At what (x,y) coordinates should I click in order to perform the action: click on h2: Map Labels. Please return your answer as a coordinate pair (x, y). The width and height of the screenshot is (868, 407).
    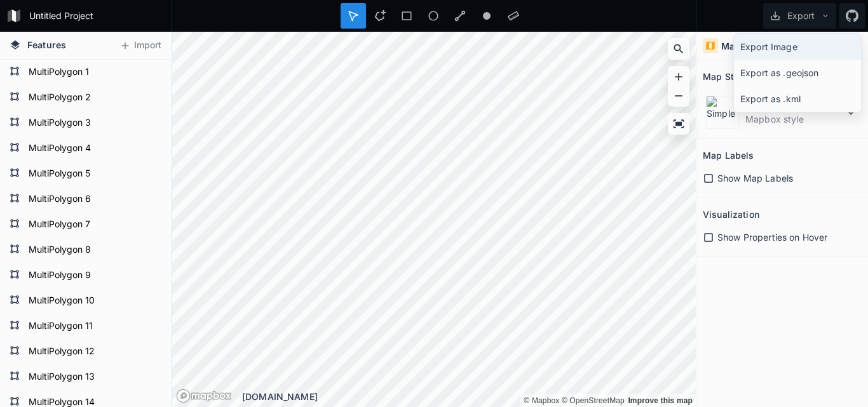
    Looking at the image, I should click on (728, 155).